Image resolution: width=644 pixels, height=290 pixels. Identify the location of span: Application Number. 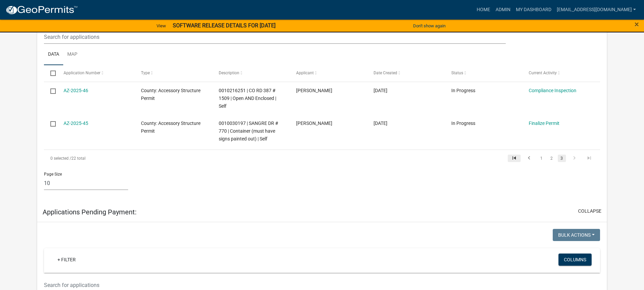
(82, 73).